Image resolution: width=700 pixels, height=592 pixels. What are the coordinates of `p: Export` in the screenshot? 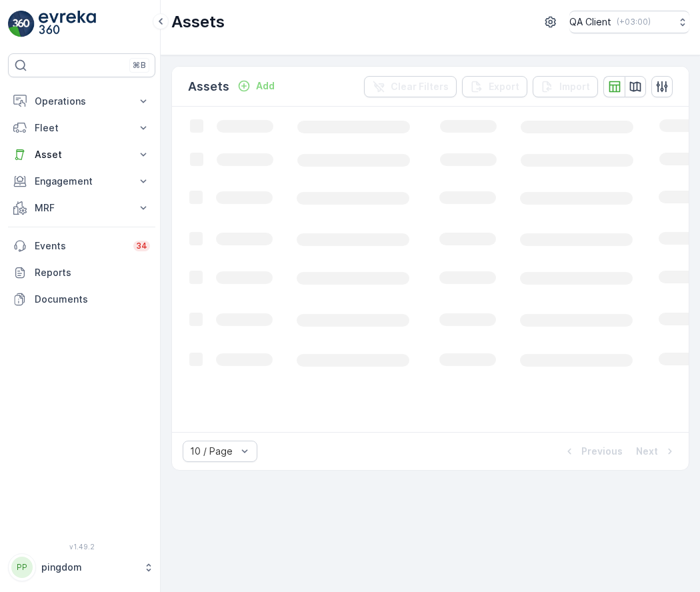 It's located at (504, 86).